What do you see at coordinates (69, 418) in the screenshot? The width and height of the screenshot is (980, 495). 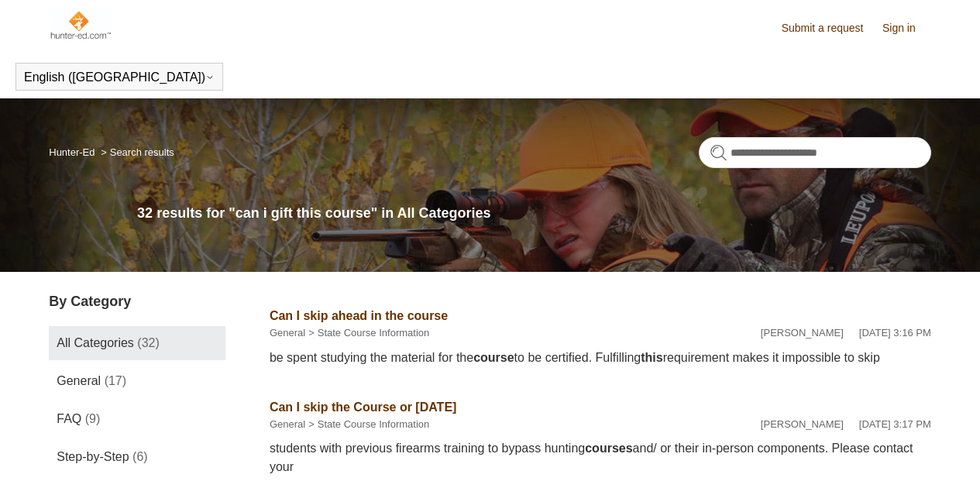 I see `span: FAQ` at bounding box center [69, 418].